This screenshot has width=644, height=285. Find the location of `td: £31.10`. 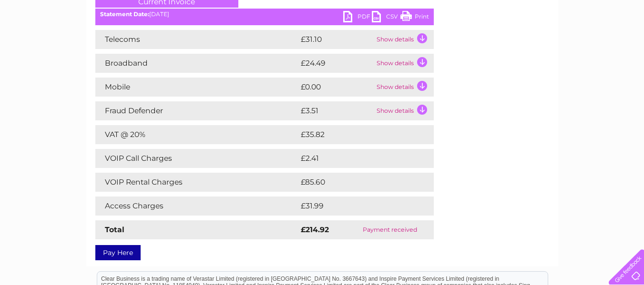

td: £31.10 is located at coordinates (336, 39).